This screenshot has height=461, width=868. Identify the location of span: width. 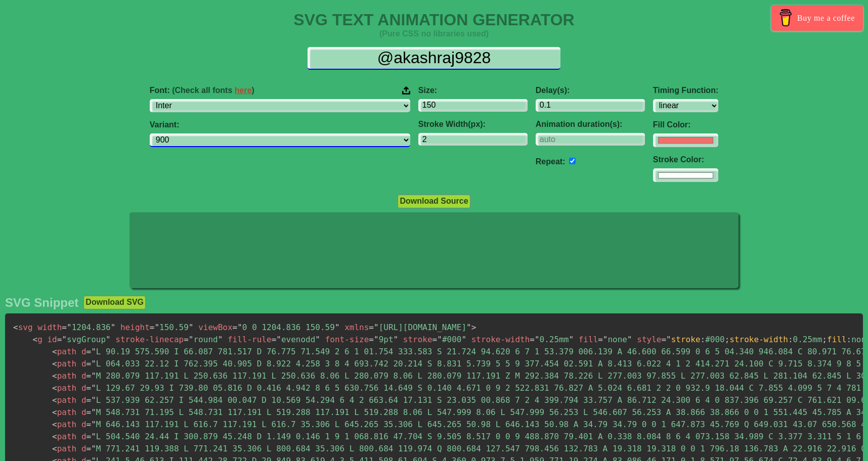
(49, 327).